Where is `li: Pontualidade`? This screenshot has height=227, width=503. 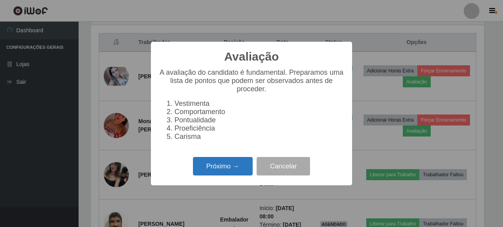
li: Pontualidade is located at coordinates (259, 120).